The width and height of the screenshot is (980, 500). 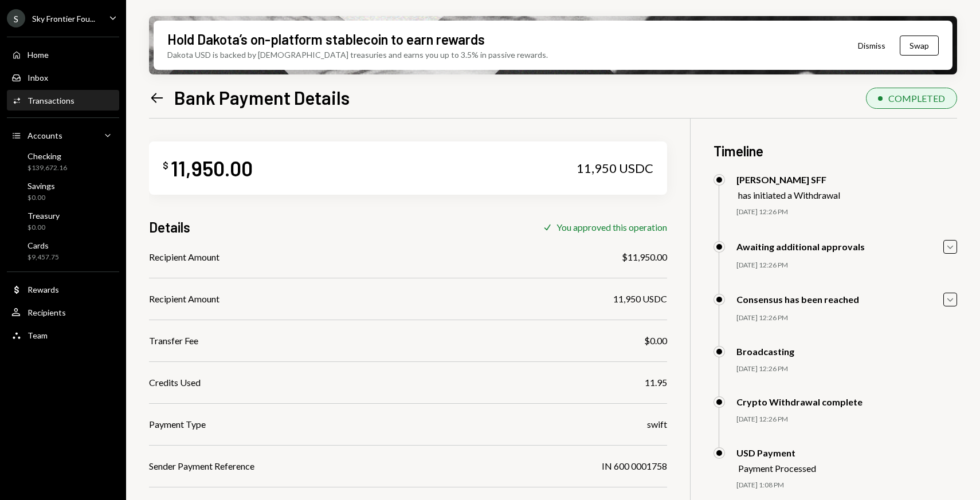 I want to click on div: Payment Type, so click(x=177, y=425).